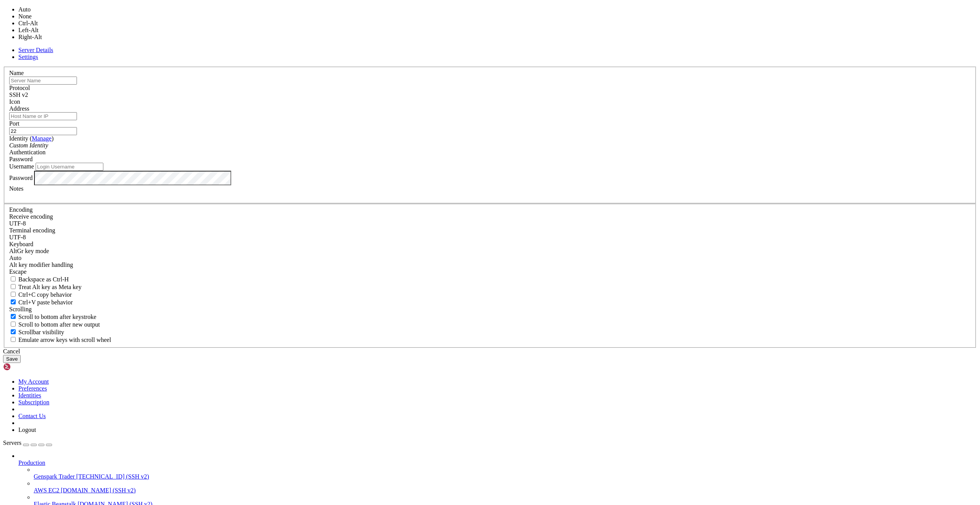 The width and height of the screenshot is (980, 505). I want to click on div: SSH v2, so click(490, 95).